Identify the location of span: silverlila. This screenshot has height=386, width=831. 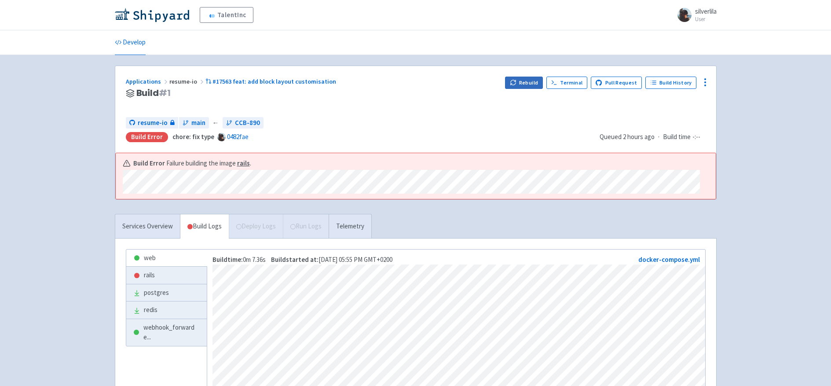
(706, 11).